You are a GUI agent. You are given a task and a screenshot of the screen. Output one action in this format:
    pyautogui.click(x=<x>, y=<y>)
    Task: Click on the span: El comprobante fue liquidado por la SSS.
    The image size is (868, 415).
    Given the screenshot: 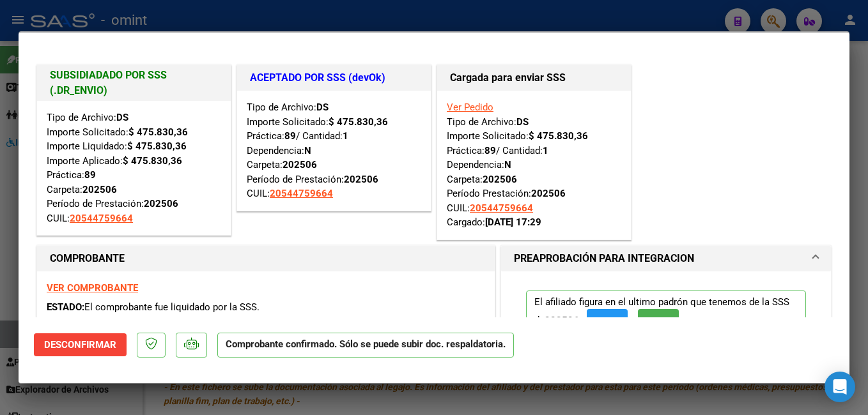 What is the action you would take?
    pyautogui.click(x=172, y=307)
    